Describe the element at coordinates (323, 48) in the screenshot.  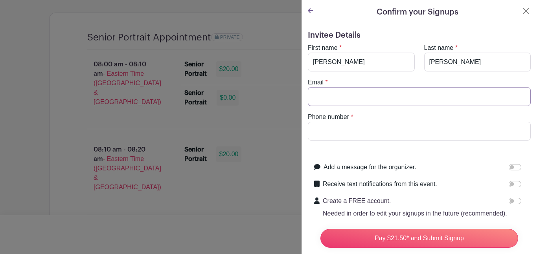
I see `label: First name` at that location.